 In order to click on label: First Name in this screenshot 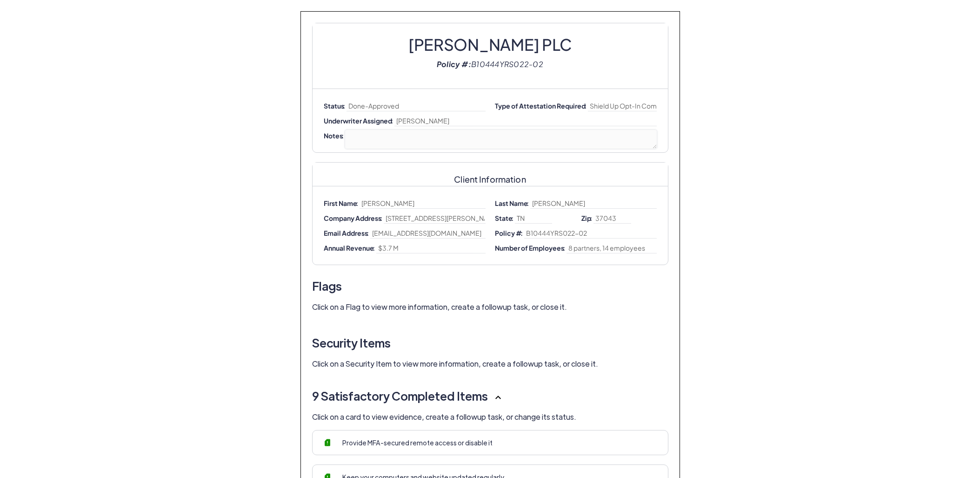, I will do `click(342, 203)`.